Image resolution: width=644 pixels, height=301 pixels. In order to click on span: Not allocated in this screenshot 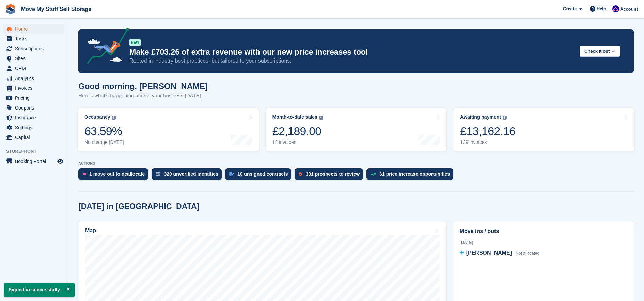, I will do `click(528, 254)`.